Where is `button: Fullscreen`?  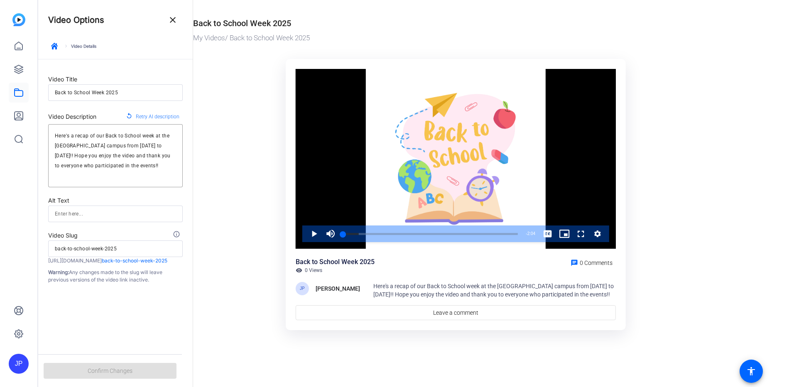
button: Fullscreen is located at coordinates (581, 234).